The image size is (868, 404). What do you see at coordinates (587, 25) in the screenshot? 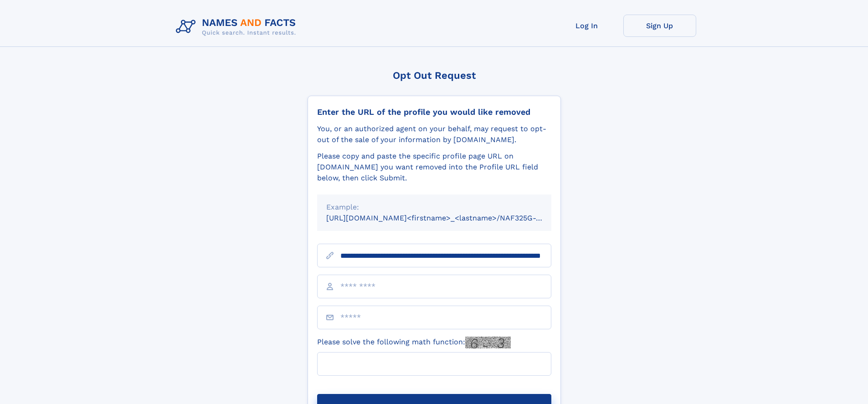
I see `a: Log In` at bounding box center [587, 25].